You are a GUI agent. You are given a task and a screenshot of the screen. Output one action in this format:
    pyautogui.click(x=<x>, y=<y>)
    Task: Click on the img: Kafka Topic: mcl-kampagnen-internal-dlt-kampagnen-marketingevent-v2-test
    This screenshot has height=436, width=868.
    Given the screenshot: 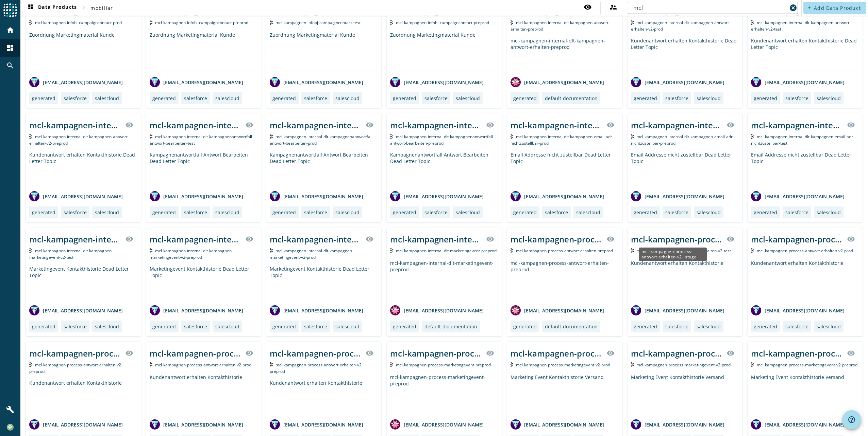 What is the action you would take?
    pyautogui.click(x=31, y=251)
    